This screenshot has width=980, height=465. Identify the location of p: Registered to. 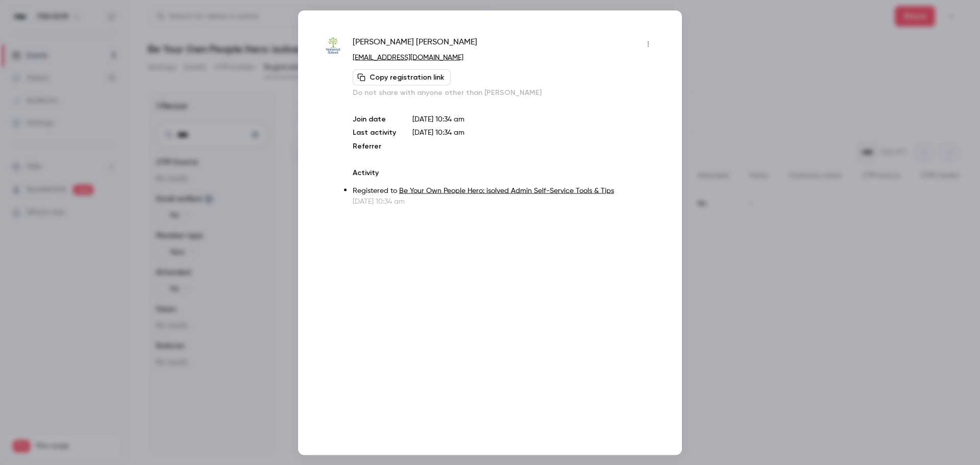
(504, 190).